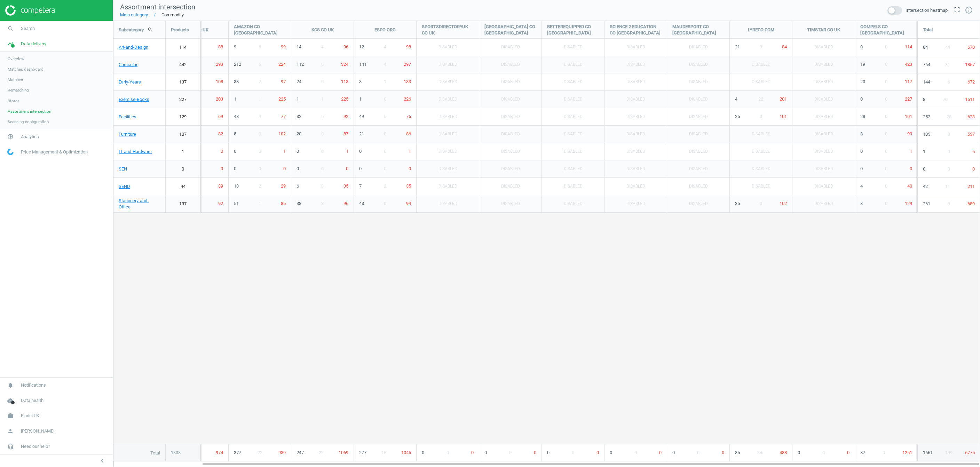 This screenshot has width=980, height=467. I want to click on span: 423, so click(909, 64).